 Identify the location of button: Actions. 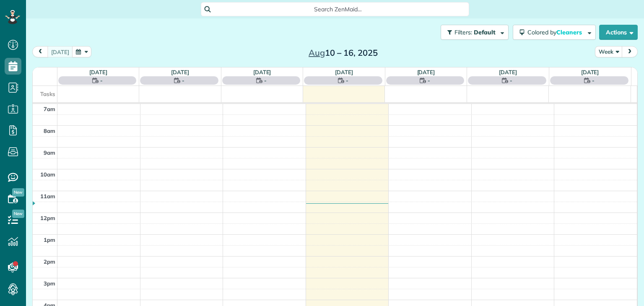
(618, 32).